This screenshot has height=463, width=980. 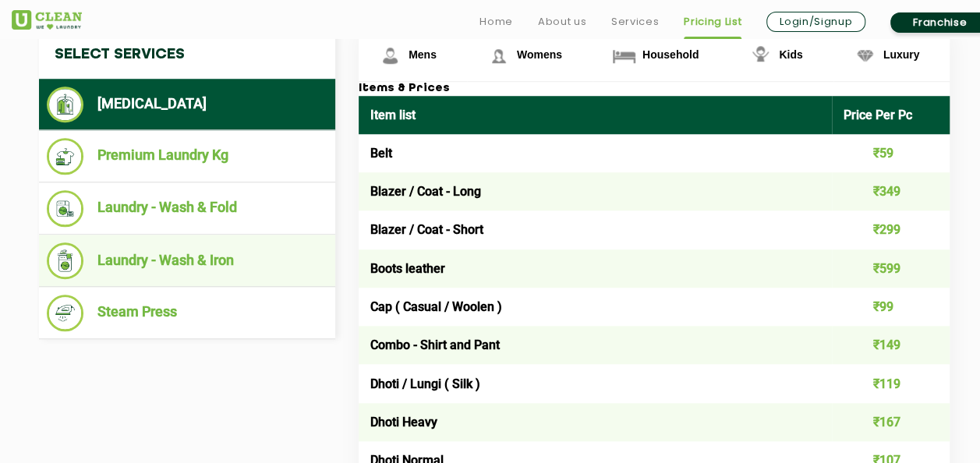 What do you see at coordinates (595, 191) in the screenshot?
I see `td: Blazer / Coat - Long` at bounding box center [595, 191].